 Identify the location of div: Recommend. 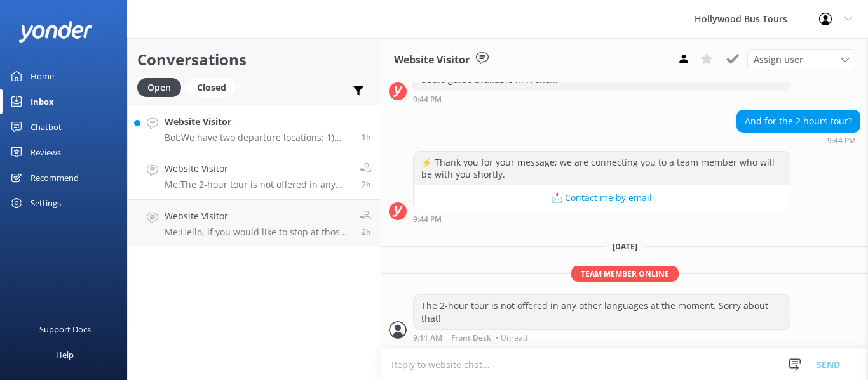
(55, 177).